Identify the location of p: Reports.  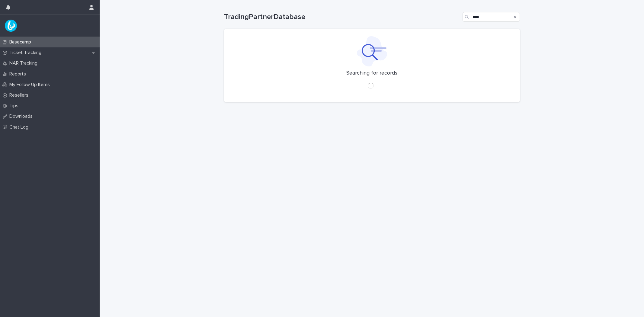
(19, 74).